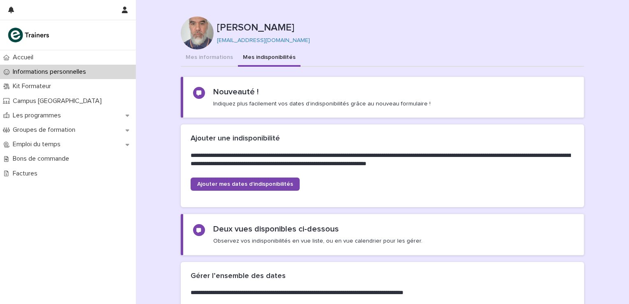 Image resolution: width=629 pixels, height=304 pixels. I want to click on h2: Deux vues disponibles ci-dessous, so click(276, 229).